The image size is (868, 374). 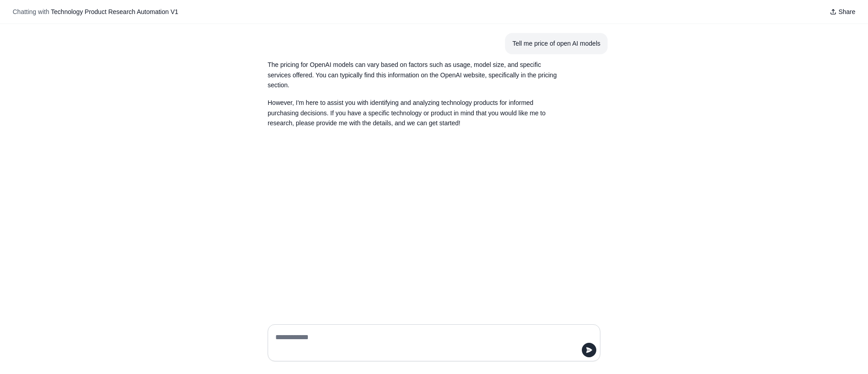 I want to click on button: Share, so click(x=842, y=12).